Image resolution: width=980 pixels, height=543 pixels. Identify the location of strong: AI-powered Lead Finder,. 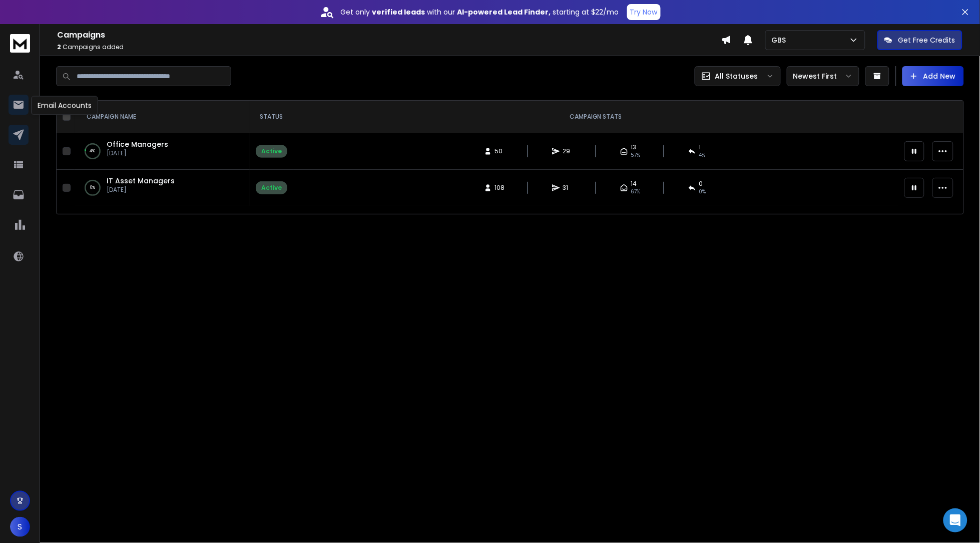
(504, 12).